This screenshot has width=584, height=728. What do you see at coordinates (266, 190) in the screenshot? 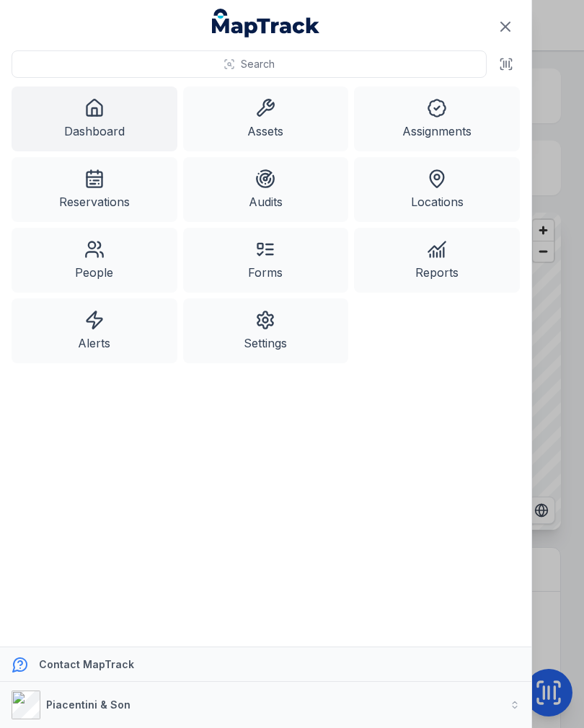
I see `a: Audits` at bounding box center [266, 190].